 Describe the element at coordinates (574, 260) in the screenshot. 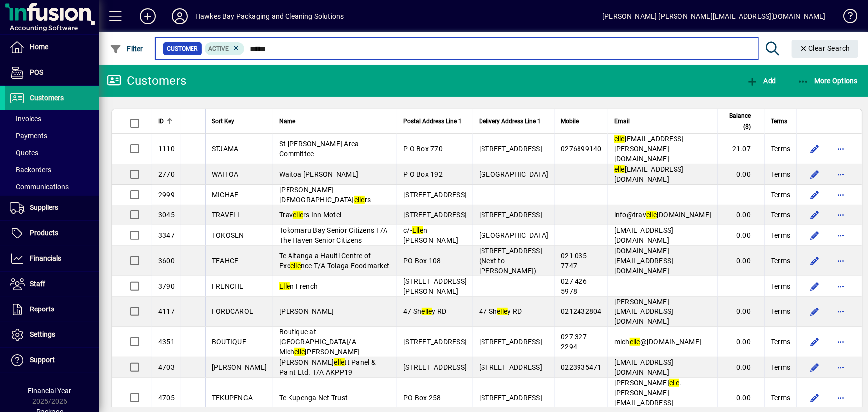

I see `span: 021 035 7747` at that location.